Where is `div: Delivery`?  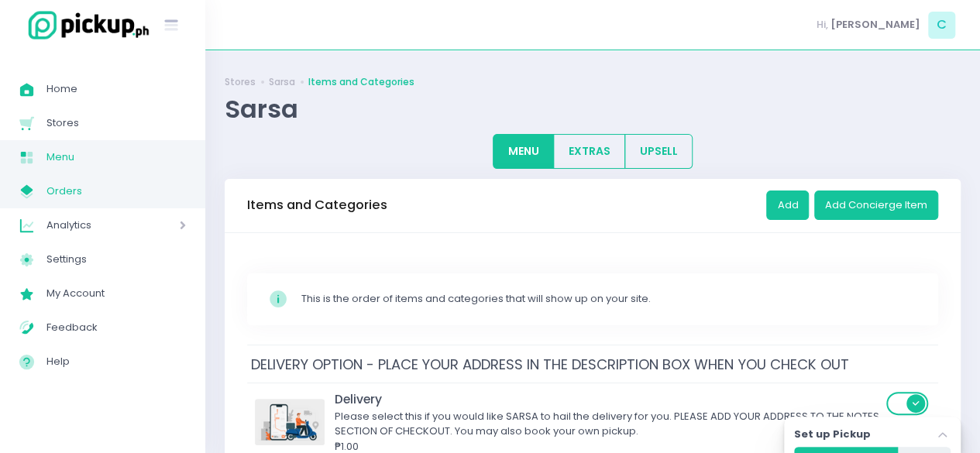
div: Delivery is located at coordinates (608, 399).